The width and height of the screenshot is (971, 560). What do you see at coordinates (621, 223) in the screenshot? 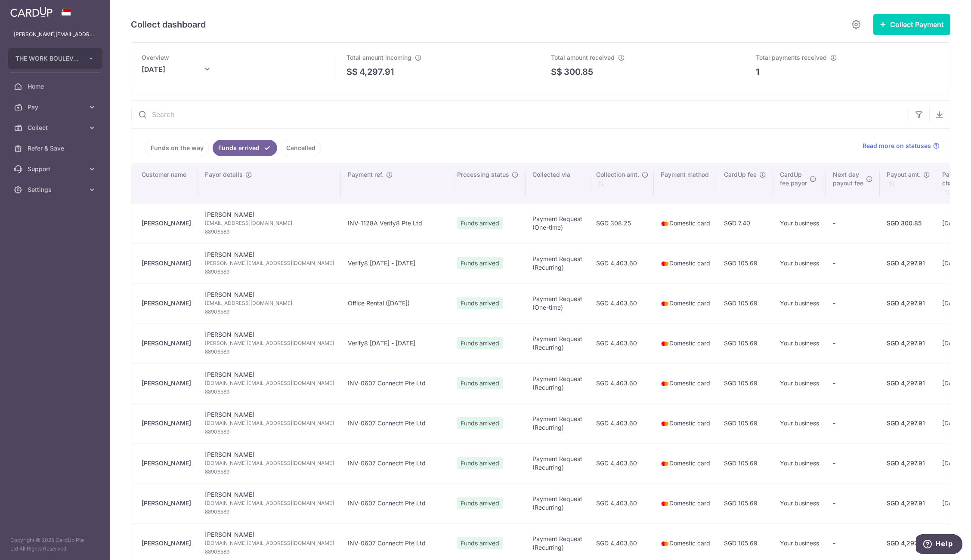
I see `td: SGD 308.25` at bounding box center [621, 223].